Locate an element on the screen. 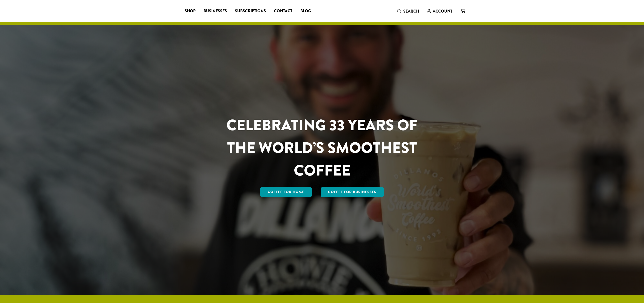  h1: CELEBRATING 33 YEARS OF THE WORLD’S SMOOTHEST COFFEE is located at coordinates (322, 148).